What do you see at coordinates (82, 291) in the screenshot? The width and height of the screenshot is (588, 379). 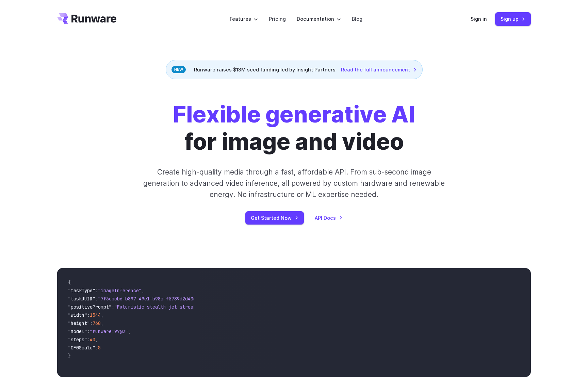 I see `span: "taskType"` at bounding box center [82, 291].